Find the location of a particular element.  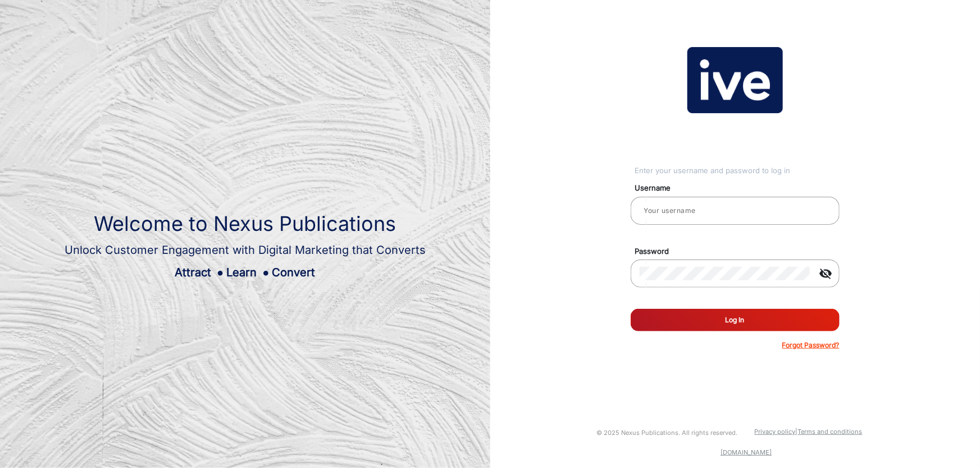

mat-label: Password is located at coordinates (739, 252).